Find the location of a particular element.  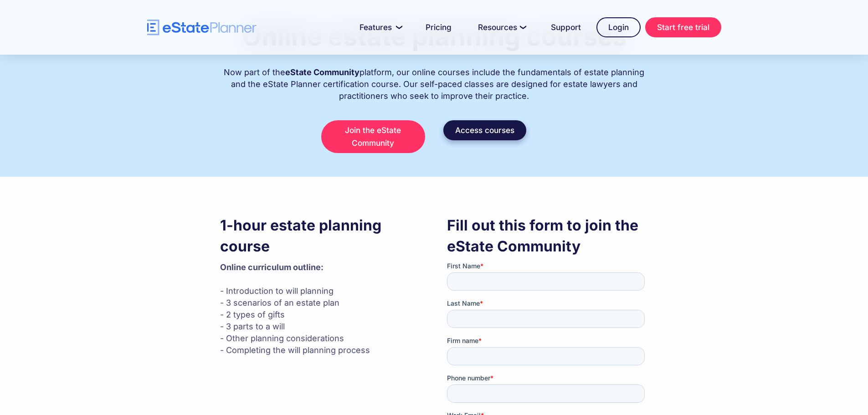

h3: 1-hour estate planning course is located at coordinates (321, 236).